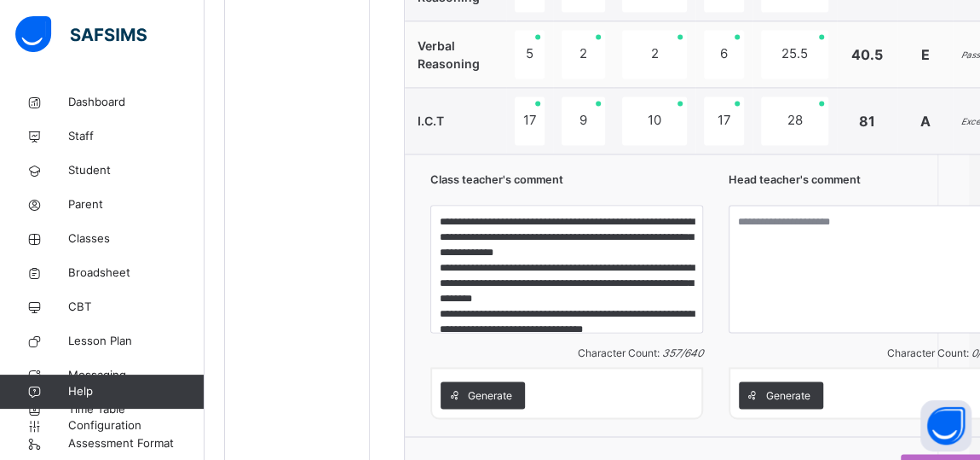  What do you see at coordinates (137, 204) in the screenshot?
I see `span: Parent` at bounding box center [137, 204].